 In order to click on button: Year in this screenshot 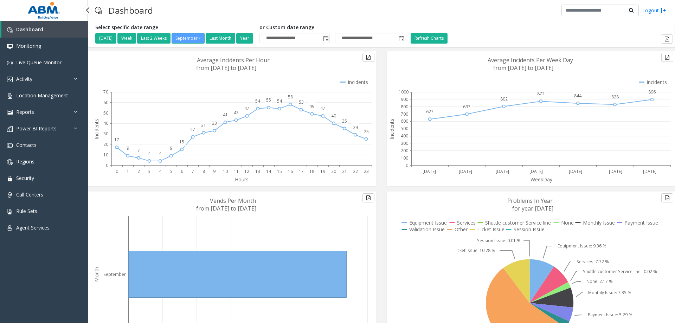, I will do `click(245, 38)`.